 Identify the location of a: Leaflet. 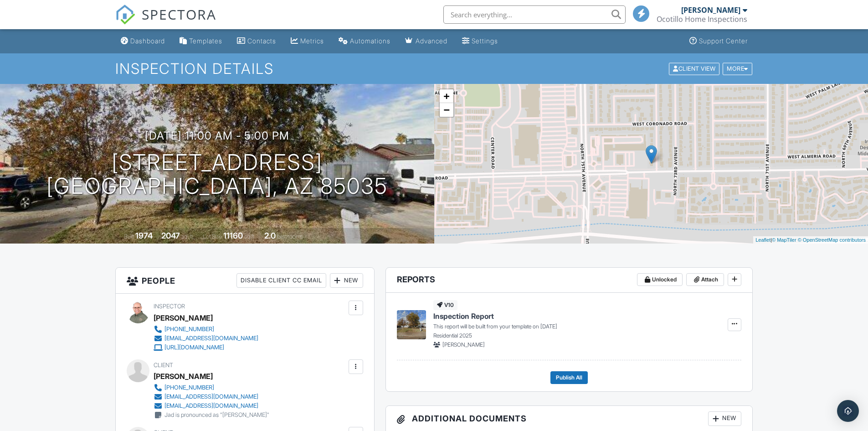
(762, 240).